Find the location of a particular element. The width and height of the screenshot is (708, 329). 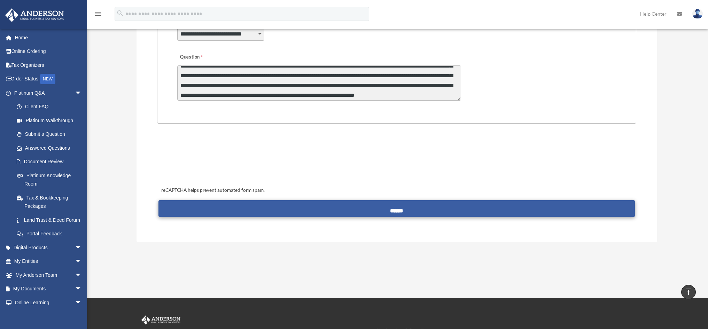

a: Platinum Q&Aarrow_drop_down is located at coordinates (48, 93).